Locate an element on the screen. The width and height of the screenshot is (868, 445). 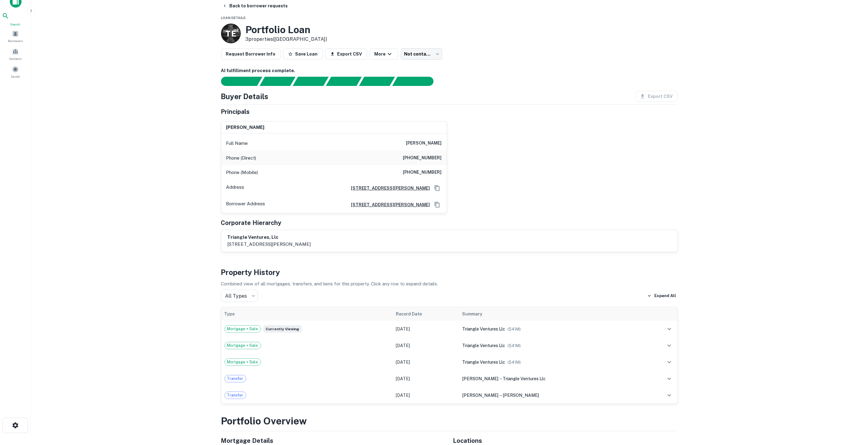
button: Save Loan is located at coordinates (303, 54).